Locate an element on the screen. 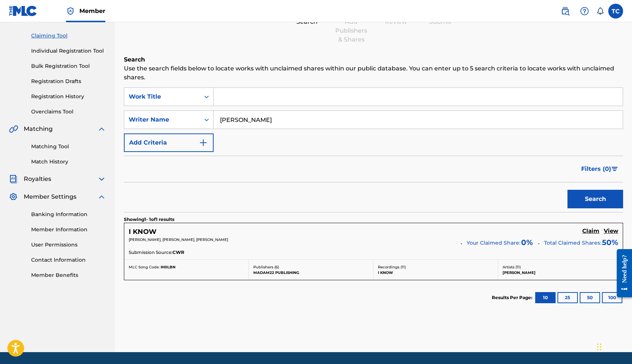 The height and width of the screenshot is (364, 632). span: IH0LBN is located at coordinates (168, 267).